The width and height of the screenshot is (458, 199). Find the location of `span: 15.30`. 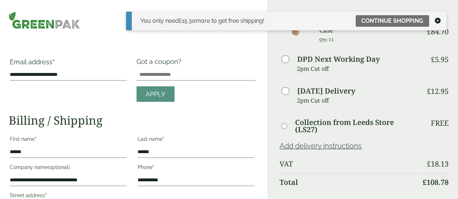

span: 15.30 is located at coordinates (187, 21).